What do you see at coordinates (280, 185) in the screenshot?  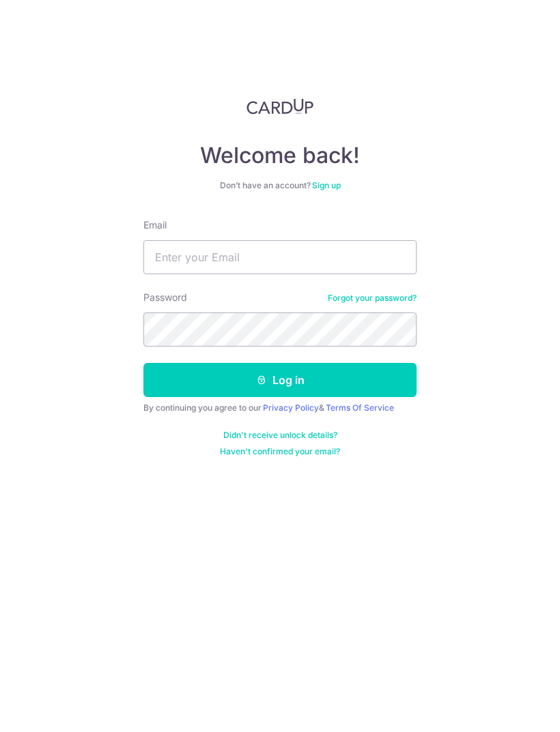 I see `div: Don’t have an account?` at bounding box center [280, 185].